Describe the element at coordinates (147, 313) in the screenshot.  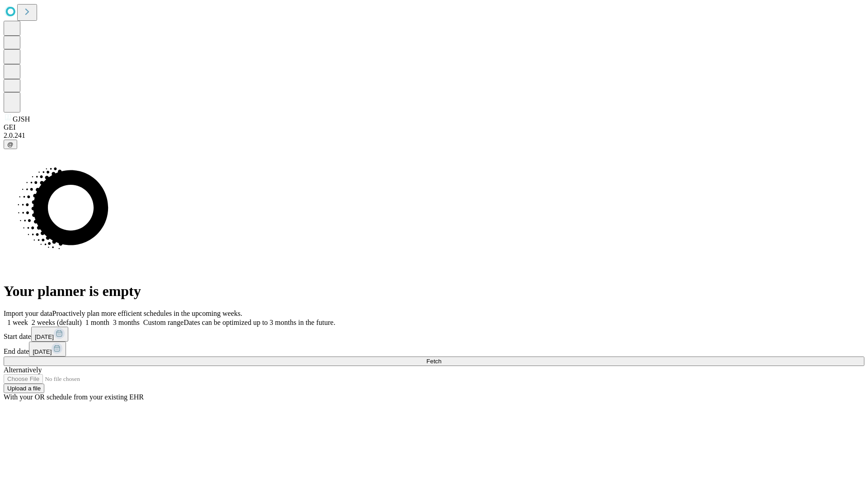
I see `span: Proactively plan more efficient schedules in the upcoming weeks.` at that location.